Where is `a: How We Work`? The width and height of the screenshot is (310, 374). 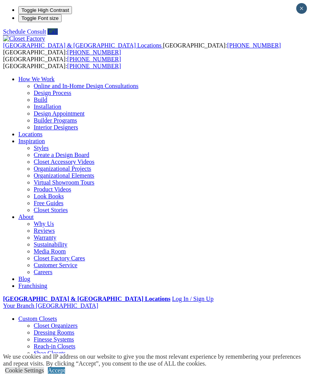 a: How We Work is located at coordinates (36, 79).